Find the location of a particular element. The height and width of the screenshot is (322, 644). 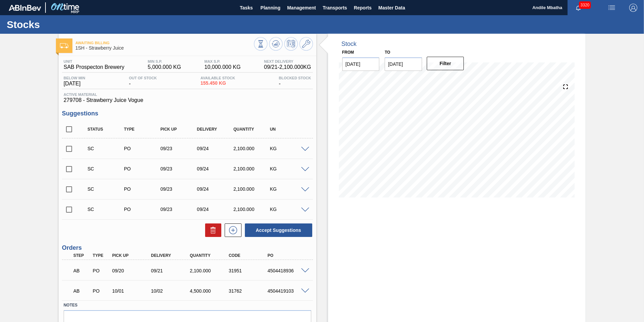

div: 09/21/2025 is located at coordinates (171, 270).